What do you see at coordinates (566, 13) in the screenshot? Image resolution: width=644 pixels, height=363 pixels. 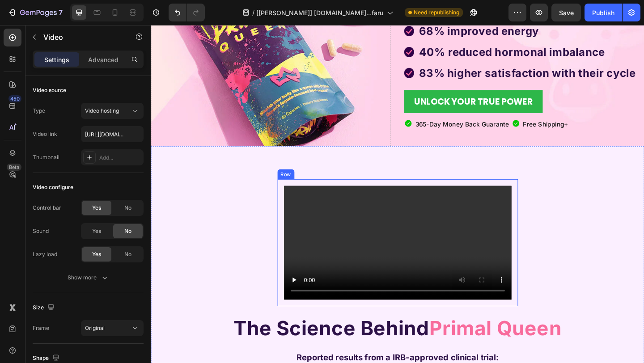 I see `button: Save` at bounding box center [566, 13].